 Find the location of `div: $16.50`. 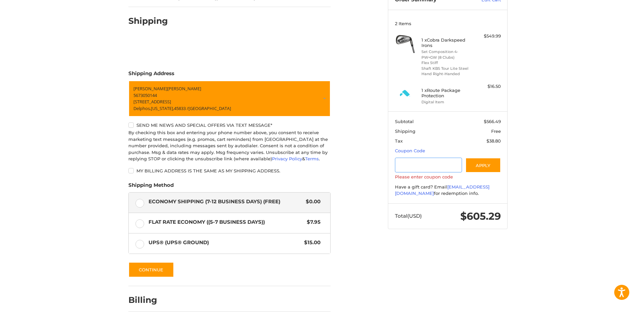

div: $16.50 is located at coordinates (488, 87).